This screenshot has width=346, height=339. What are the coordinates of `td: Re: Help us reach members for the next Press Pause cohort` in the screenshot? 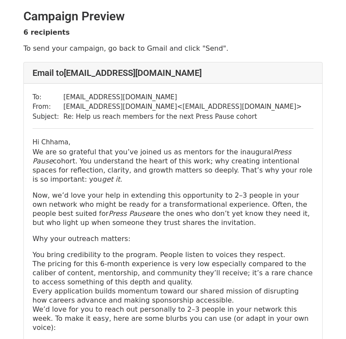 It's located at (183, 117).